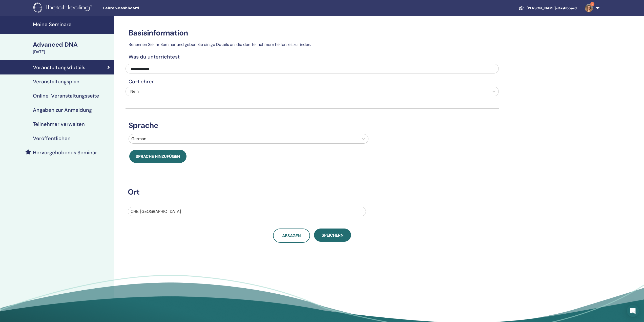  What do you see at coordinates (292, 236) in the screenshot?
I see `span: Absagen` at bounding box center [292, 236].